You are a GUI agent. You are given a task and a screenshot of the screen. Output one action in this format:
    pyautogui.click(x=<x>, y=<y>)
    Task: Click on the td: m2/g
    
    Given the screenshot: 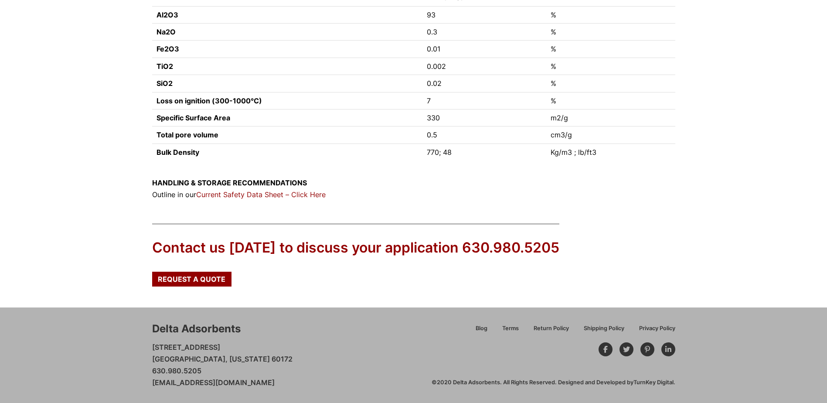 What is the action you would take?
    pyautogui.click(x=611, y=117)
    